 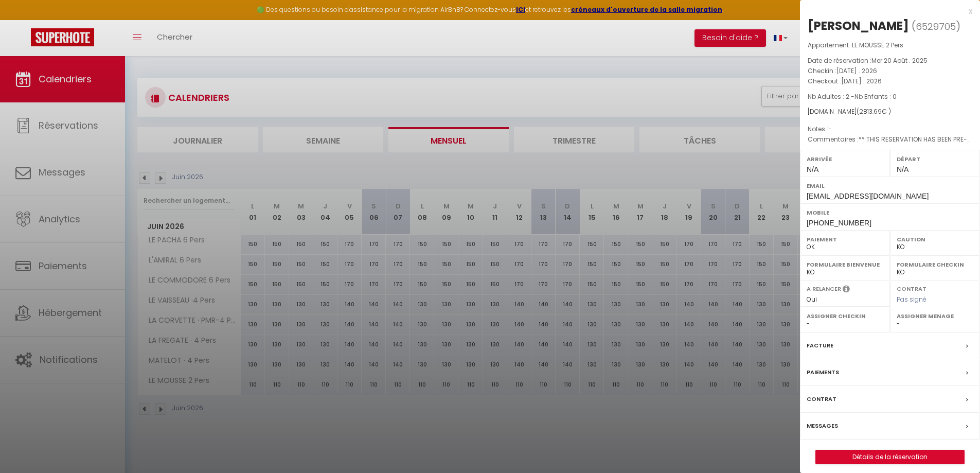 I want to click on a: Détails de la réservation, so click(x=890, y=457).